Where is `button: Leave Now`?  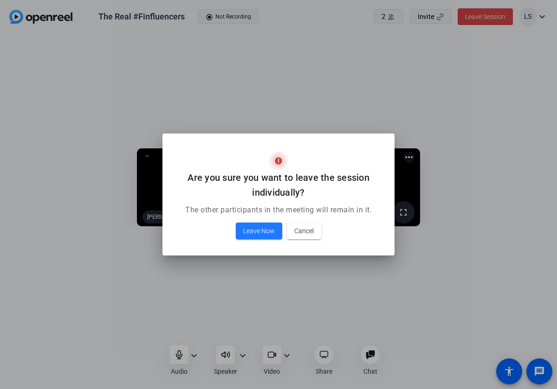
button: Leave Now is located at coordinates (259, 231).